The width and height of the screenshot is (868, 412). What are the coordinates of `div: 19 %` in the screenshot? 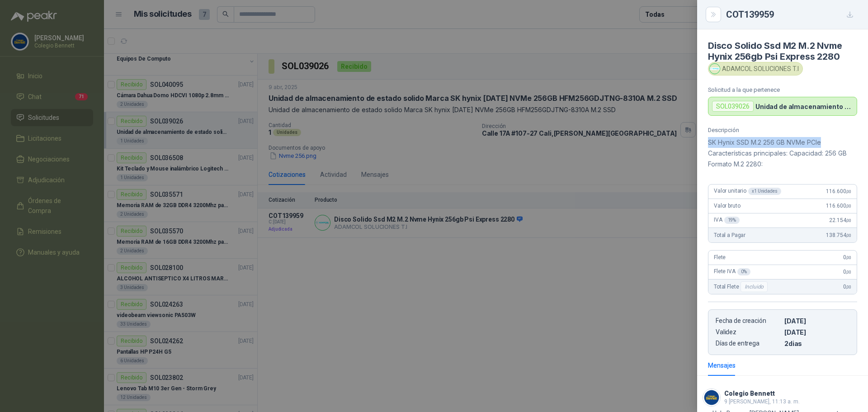 It's located at (732, 220).